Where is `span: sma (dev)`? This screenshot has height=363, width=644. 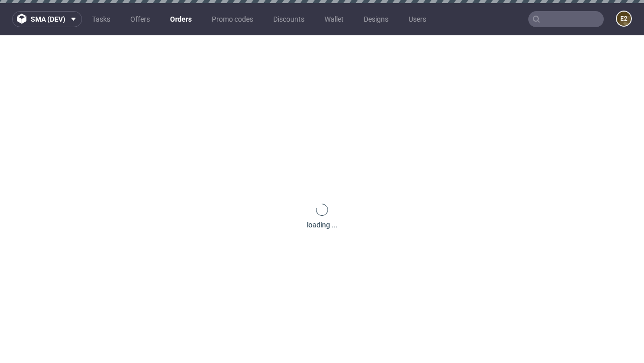 span: sma (dev) is located at coordinates (48, 19).